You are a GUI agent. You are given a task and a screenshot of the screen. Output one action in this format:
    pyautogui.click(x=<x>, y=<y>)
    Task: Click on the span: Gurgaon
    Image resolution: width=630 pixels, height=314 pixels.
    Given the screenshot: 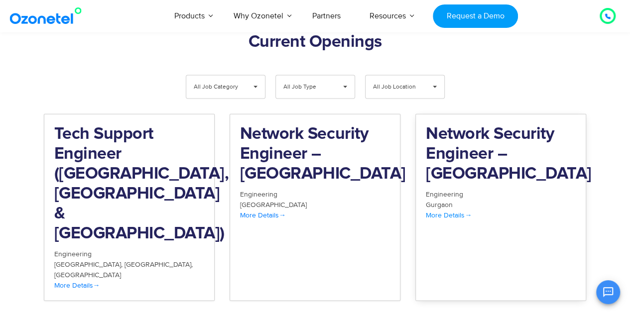 What is the action you would take?
    pyautogui.click(x=439, y=205)
    